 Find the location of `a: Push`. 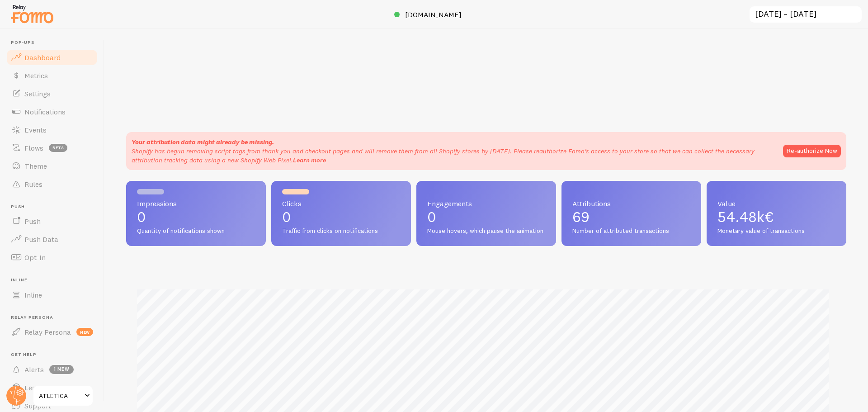

a: Push is located at coordinates (52, 221).